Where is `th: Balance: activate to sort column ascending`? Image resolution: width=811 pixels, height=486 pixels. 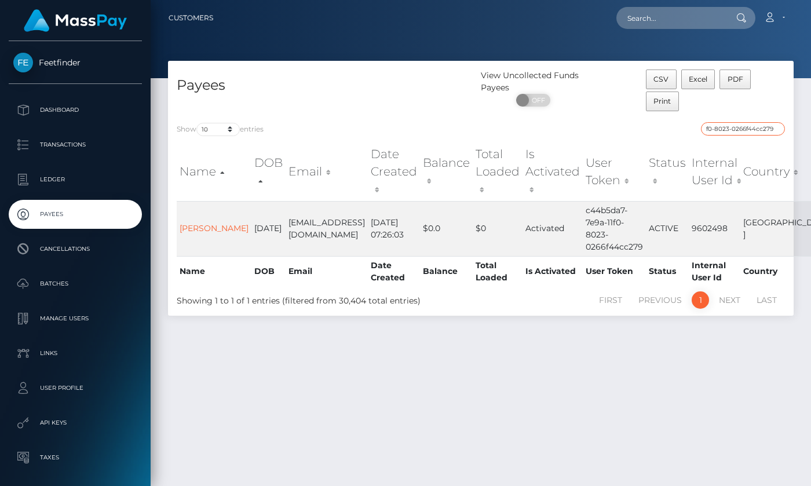 th: Balance: activate to sort column ascending is located at coordinates (446, 171).